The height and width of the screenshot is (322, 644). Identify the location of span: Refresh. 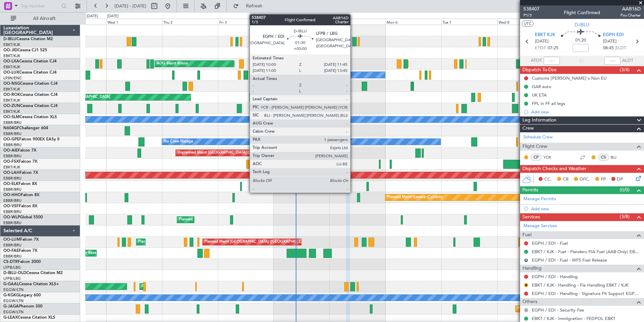
(254, 6).